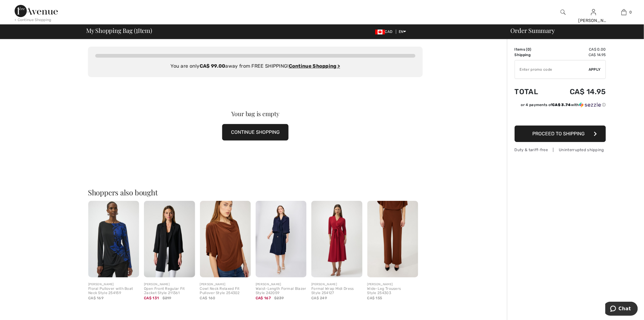  I want to click on span: Apply, so click(595, 69).